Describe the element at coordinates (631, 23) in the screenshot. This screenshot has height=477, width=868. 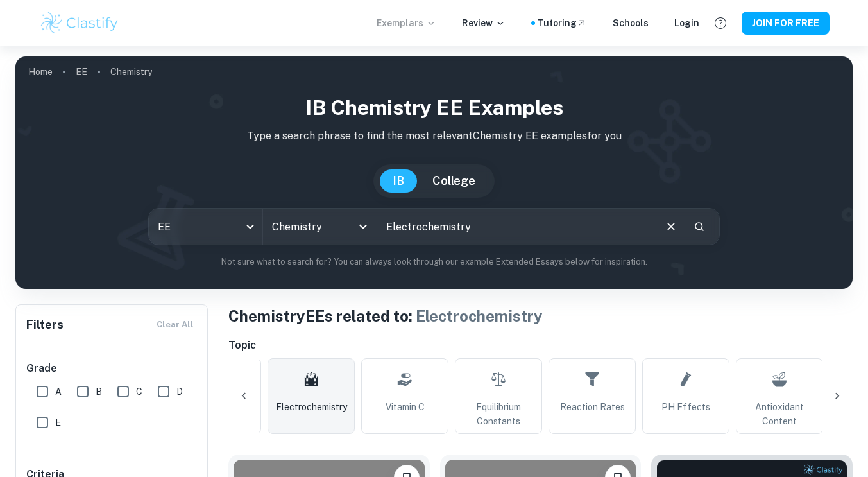
I see `a: Schools` at that location.